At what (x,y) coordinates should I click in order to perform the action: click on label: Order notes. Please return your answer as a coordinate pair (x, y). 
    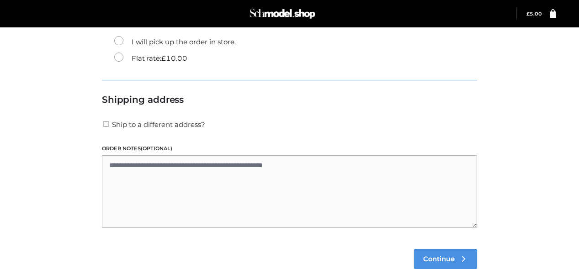
    Looking at the image, I should click on (289, 148).